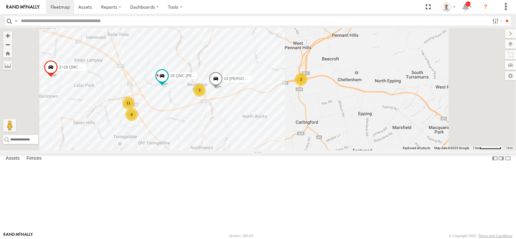  I want to click on button: Keyboard shortcuts, so click(417, 148).